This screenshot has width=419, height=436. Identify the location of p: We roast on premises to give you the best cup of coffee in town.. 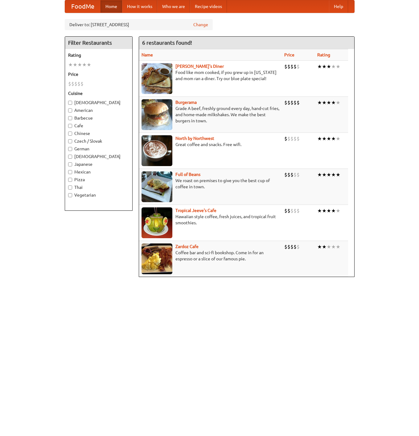
(210, 184).